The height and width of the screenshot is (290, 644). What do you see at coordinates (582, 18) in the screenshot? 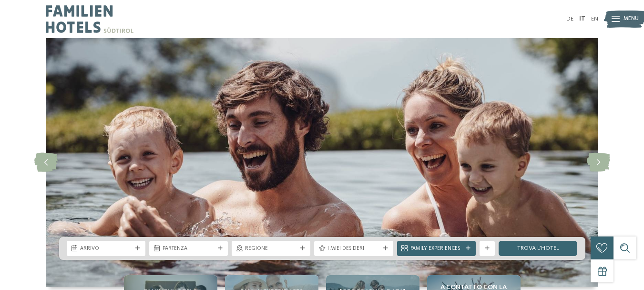
I see `a: IT` at bounding box center [582, 18].